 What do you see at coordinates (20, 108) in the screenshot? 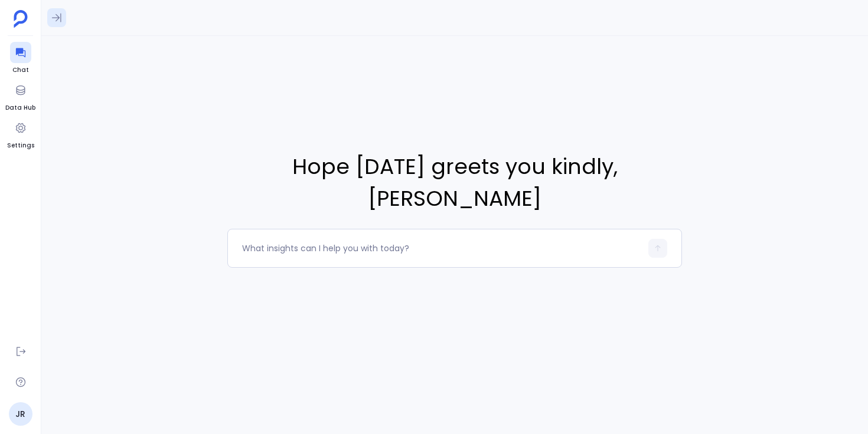
I see `span: Data Hub` at bounding box center [20, 108].